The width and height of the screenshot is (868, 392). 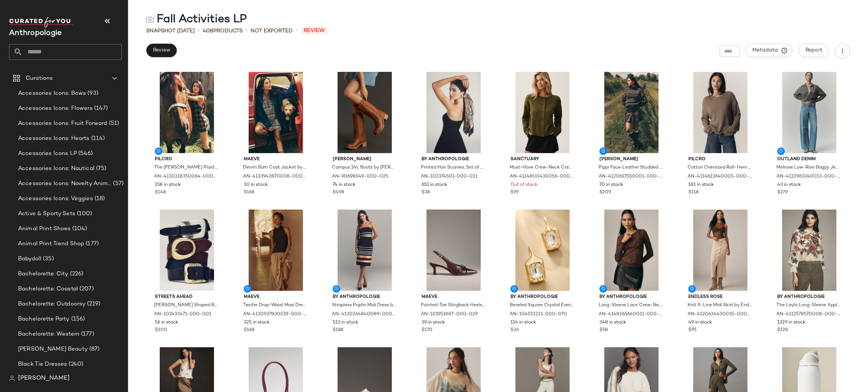 What do you see at coordinates (92, 93) in the screenshot?
I see `span: (93)` at bounding box center [92, 93].